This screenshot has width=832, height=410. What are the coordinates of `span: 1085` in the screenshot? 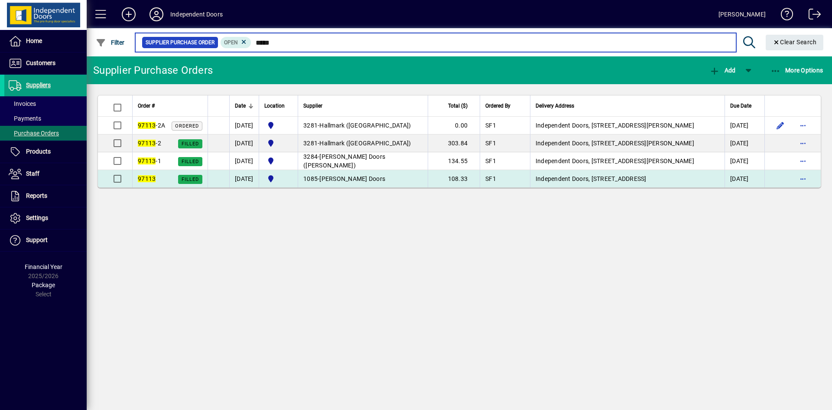 It's located at (310, 179).